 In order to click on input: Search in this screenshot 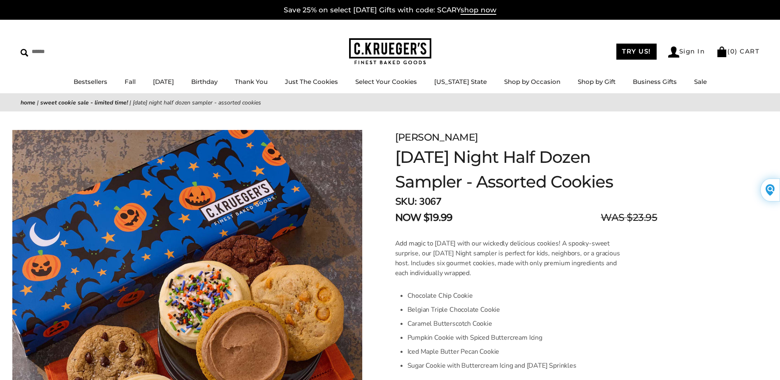, I will do `click(70, 51)`.